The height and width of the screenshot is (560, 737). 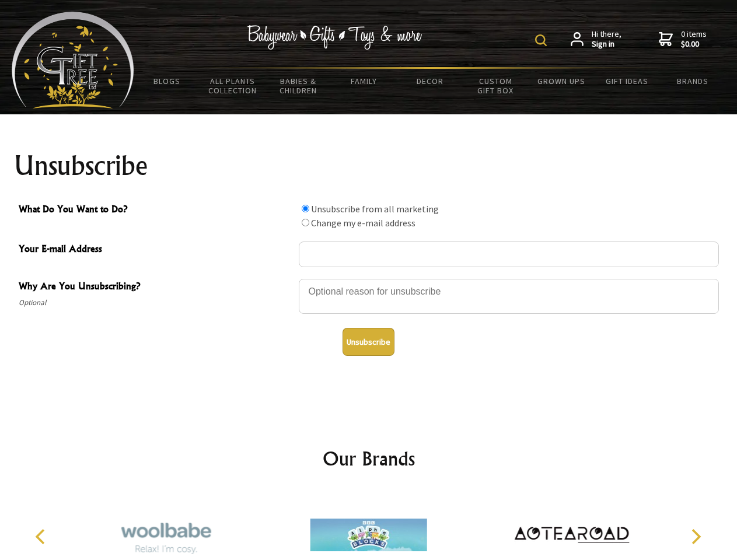 What do you see at coordinates (167, 81) in the screenshot?
I see `a: BLOGS` at bounding box center [167, 81].